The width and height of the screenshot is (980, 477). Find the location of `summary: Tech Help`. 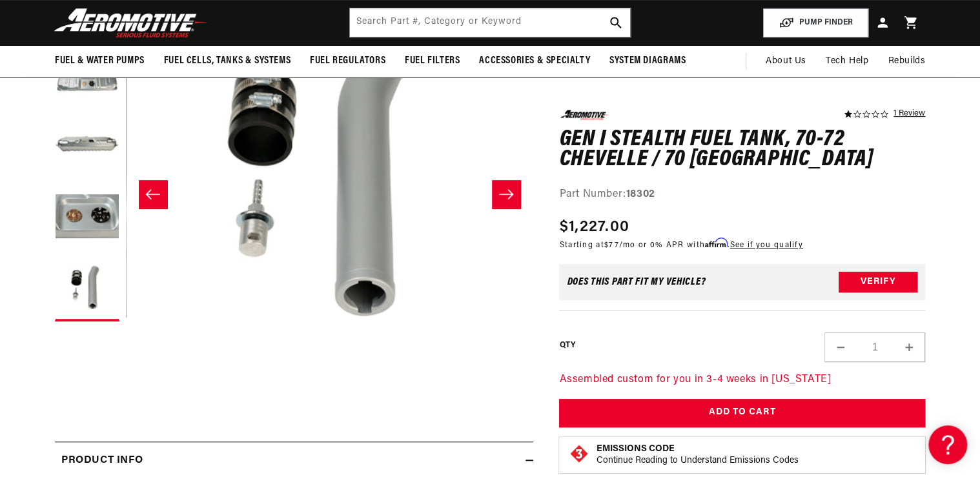

summary: Tech Help is located at coordinates (847, 61).